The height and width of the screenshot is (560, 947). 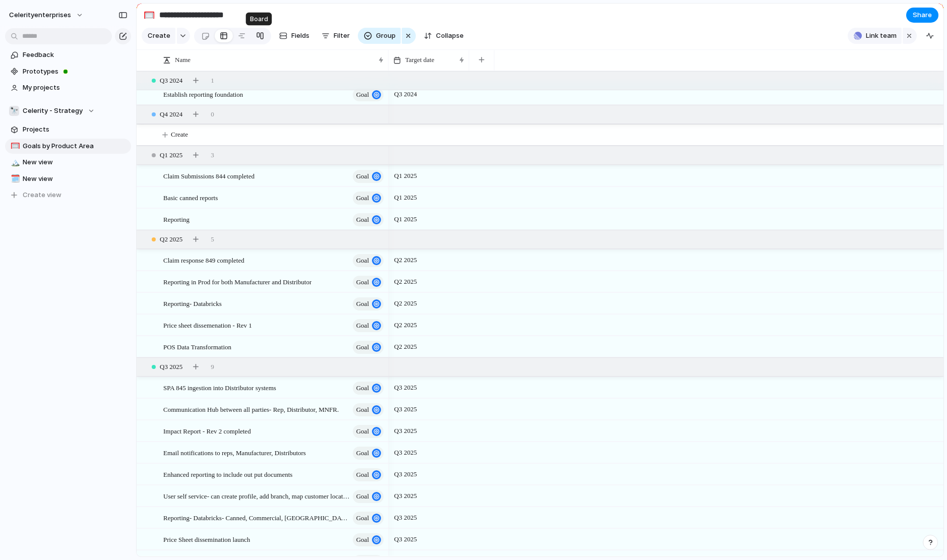 I want to click on button: Link team, so click(x=875, y=36).